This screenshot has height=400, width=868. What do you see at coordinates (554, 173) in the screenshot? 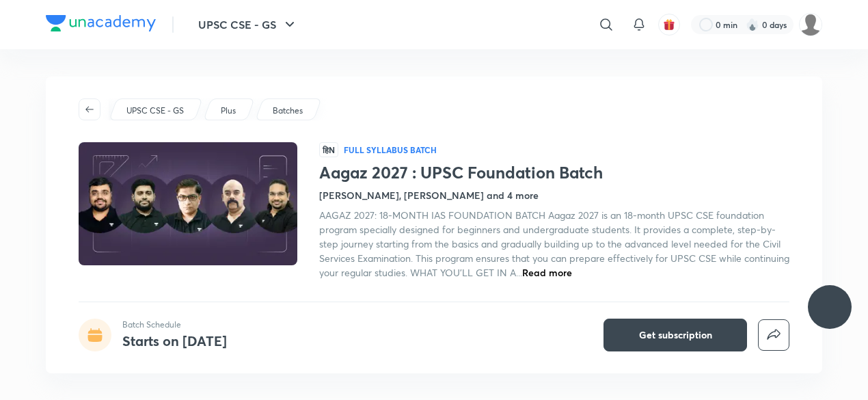
I see `h1: Aagaz 2027 : UPSC Foundation Batch` at bounding box center [554, 173].